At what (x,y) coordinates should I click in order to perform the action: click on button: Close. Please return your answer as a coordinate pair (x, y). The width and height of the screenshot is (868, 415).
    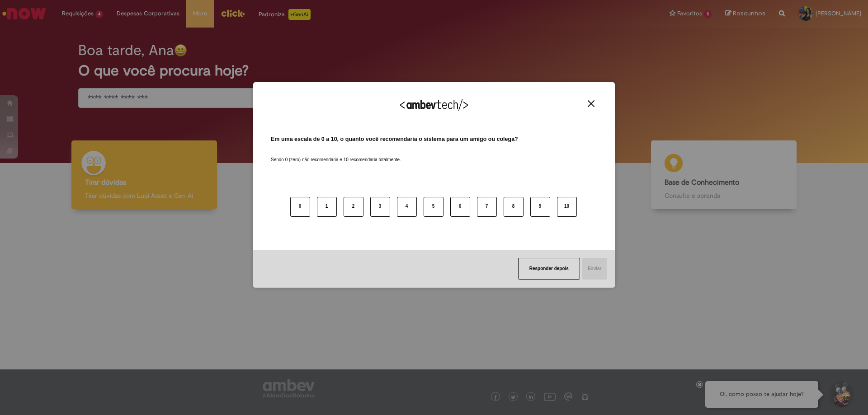
    Looking at the image, I should click on (591, 103).